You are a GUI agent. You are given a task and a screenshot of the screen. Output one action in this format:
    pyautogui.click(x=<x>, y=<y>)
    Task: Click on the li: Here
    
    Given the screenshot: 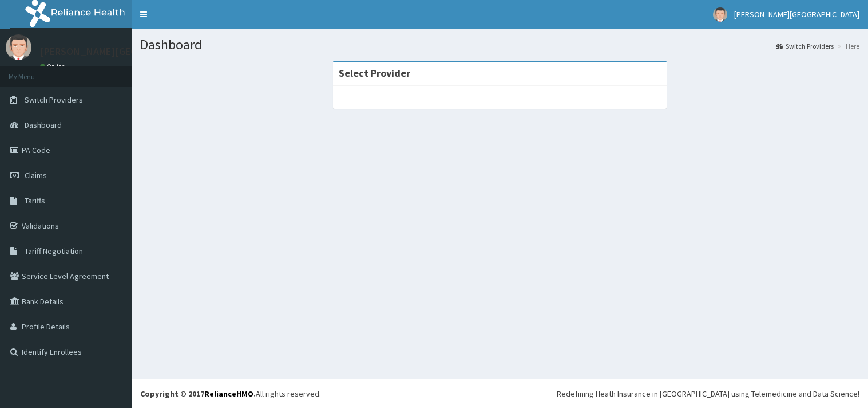 What is the action you would take?
    pyautogui.click(x=847, y=46)
    